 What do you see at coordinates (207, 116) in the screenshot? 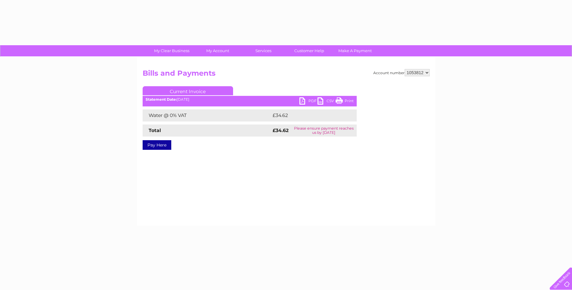
I see `td: Water @ 0% VAT` at bounding box center [207, 116].